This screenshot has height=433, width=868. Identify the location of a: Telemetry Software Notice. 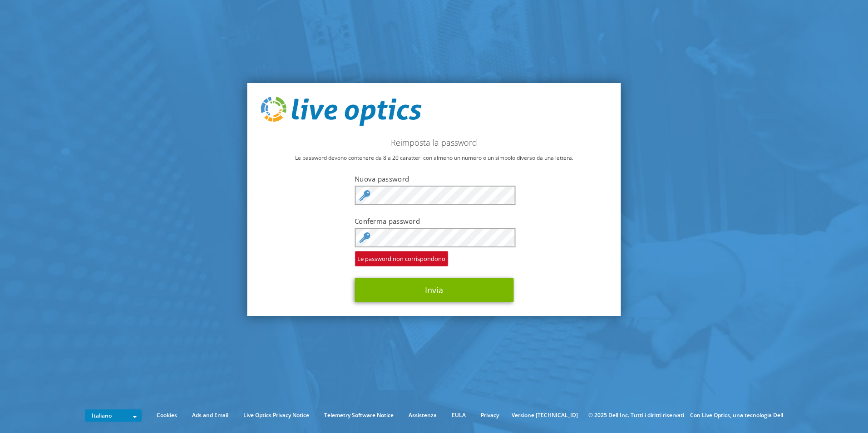
(359, 416).